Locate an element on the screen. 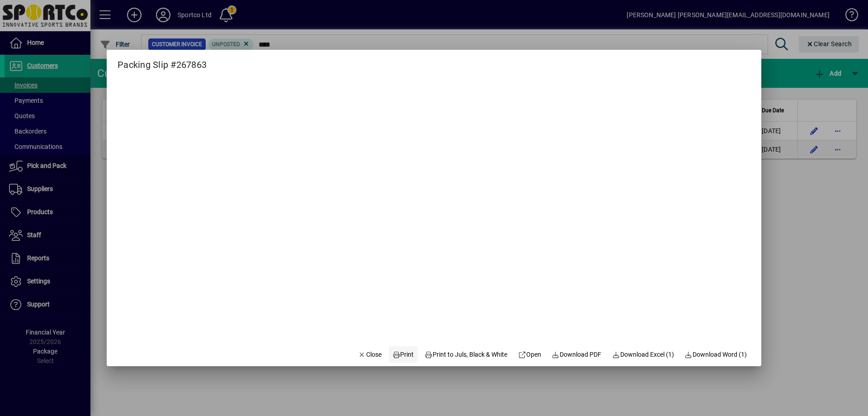 This screenshot has width=868, height=416. span: Download PDF is located at coordinates (577, 354).